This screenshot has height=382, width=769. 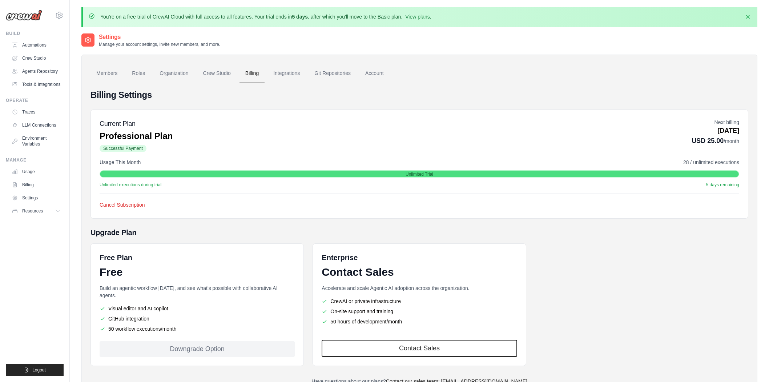 What do you see at coordinates (36, 141) in the screenshot?
I see `a: Environment Variables` at bounding box center [36, 141].